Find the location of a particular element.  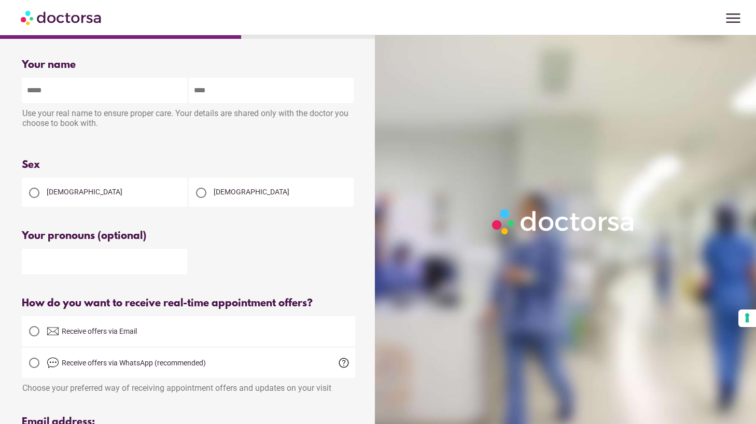

img: Logo-Doctorsa-trans-White-partial-flat.png is located at coordinates (564, 221).